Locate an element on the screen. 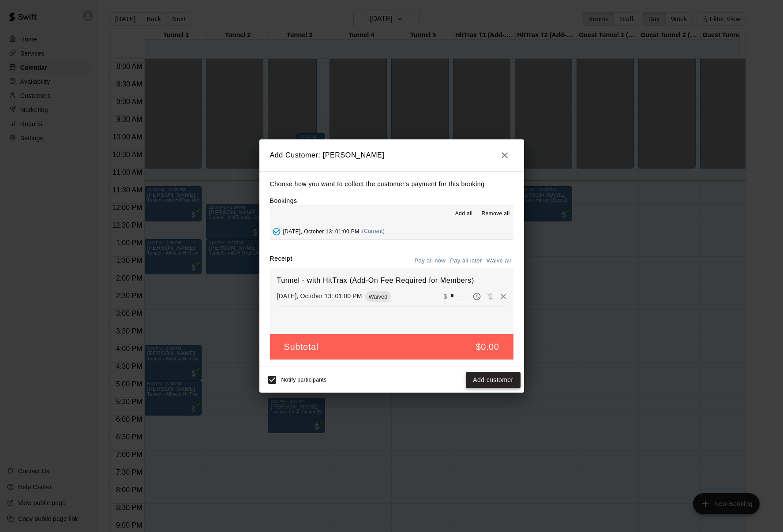 The width and height of the screenshot is (783, 532). button: Pay all now is located at coordinates (430, 261).